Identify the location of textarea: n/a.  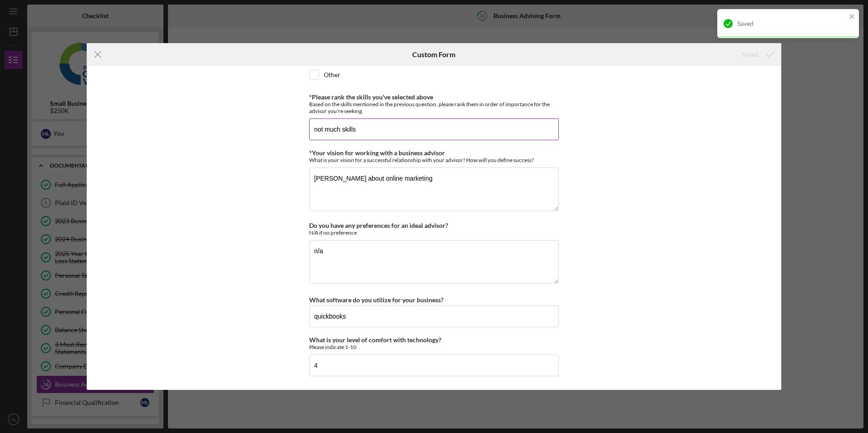
(434, 262).